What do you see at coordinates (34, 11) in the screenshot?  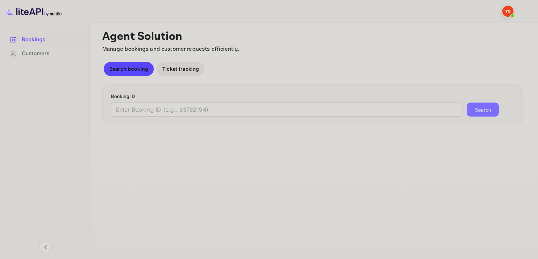 I see `img: LiteAPI logo` at bounding box center [34, 11].